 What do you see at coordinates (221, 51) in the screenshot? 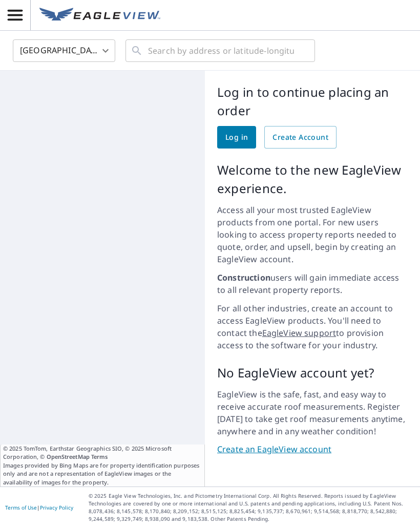
I see `input: Search by address or latitude-longitude` at bounding box center [221, 51].